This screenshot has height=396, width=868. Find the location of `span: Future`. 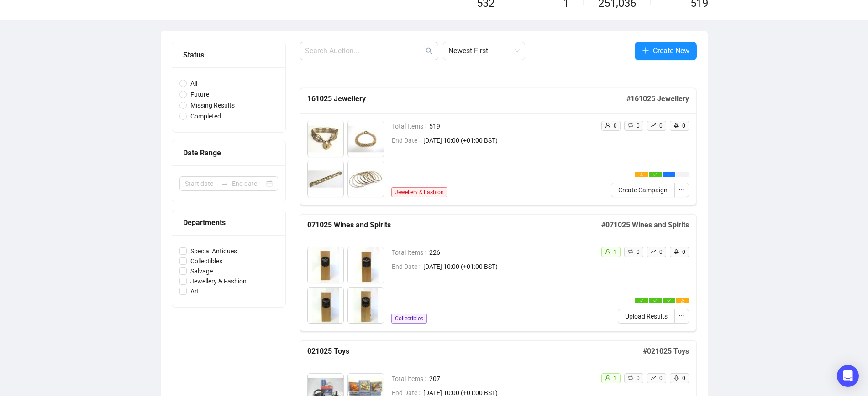

span: Future is located at coordinates (200, 95).